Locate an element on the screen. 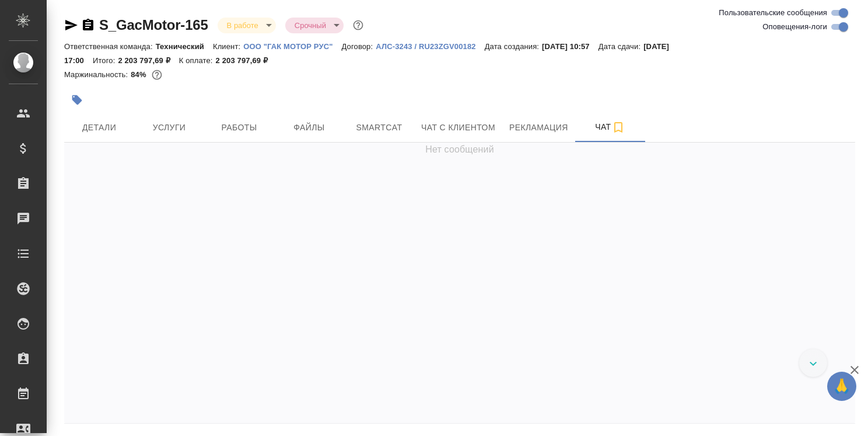 This screenshot has width=868, height=436. a: S_GacMotor-165 is located at coordinates (153, 24).